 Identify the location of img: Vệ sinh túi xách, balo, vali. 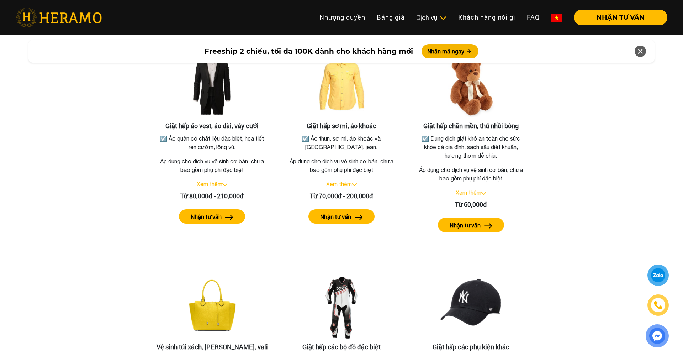
(212, 308).